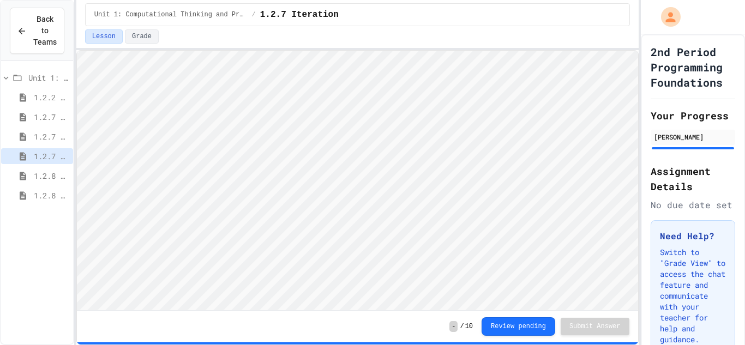 This screenshot has width=745, height=345. What do you see at coordinates (692, 67) in the screenshot?
I see `h1: 2nd Period Programming Foundations` at bounding box center [692, 67].